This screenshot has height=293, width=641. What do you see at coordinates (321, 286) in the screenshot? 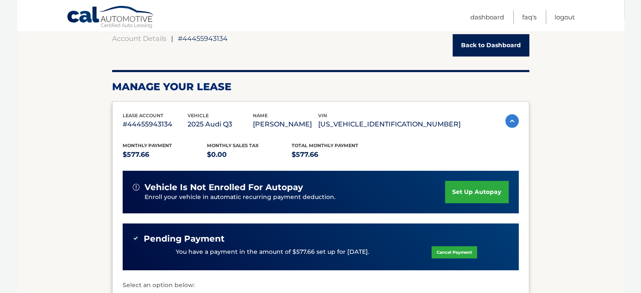
I see `p: Select an option below:` at bounding box center [321, 286].